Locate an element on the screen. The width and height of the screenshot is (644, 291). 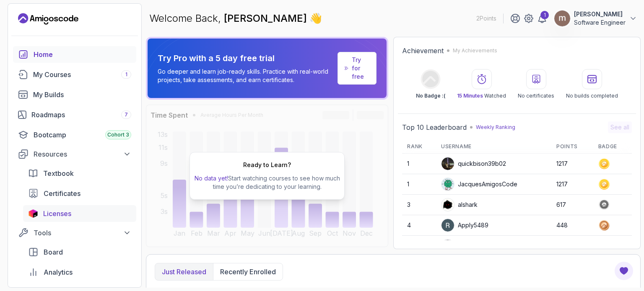
button: Tools is located at coordinates (74, 233).